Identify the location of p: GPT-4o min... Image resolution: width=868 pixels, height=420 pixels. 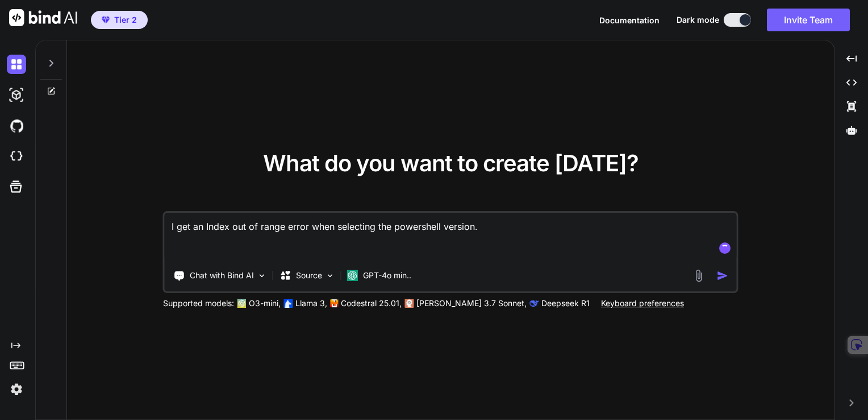
(387, 275).